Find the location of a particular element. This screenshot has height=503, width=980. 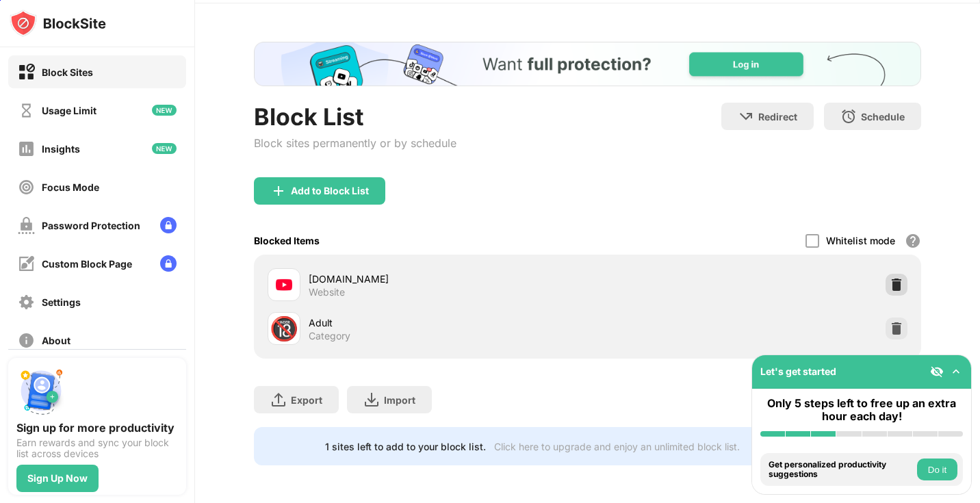

div: About is located at coordinates (56, 340).